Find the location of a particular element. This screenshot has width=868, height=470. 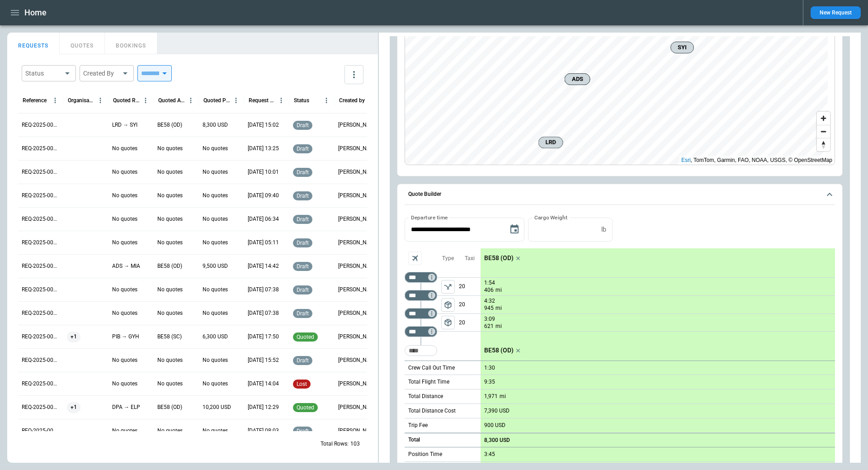

p: 621 is located at coordinates (488, 326).